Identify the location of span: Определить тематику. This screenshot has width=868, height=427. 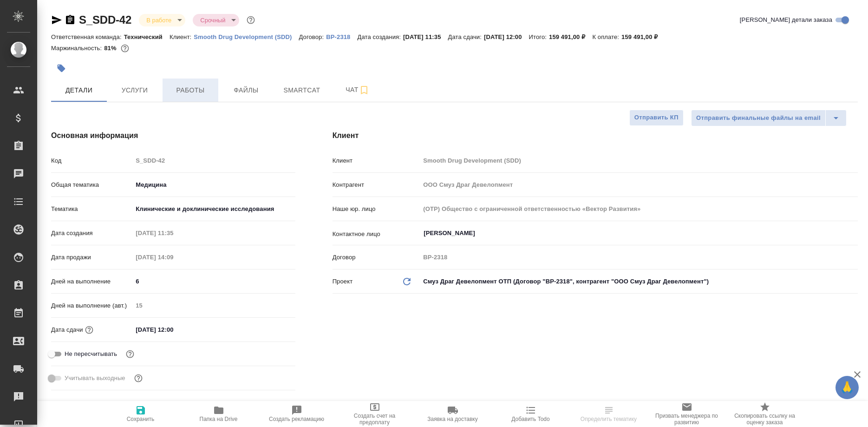
(608, 419).